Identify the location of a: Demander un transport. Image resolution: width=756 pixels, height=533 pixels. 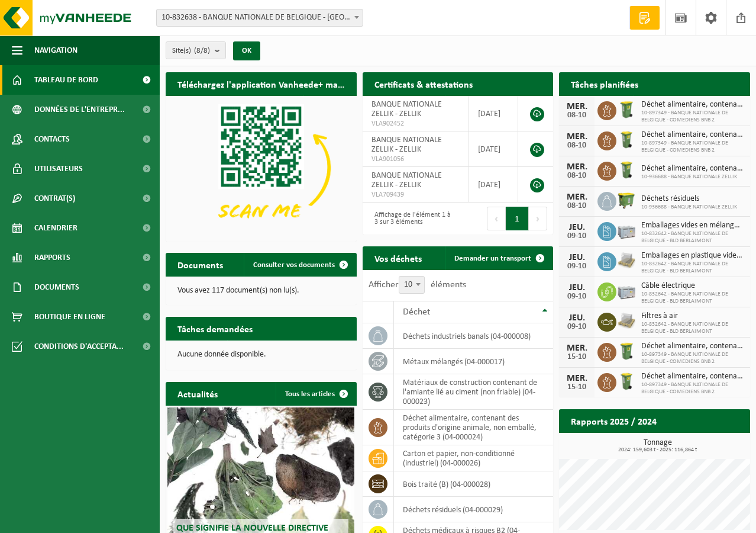
(498, 258).